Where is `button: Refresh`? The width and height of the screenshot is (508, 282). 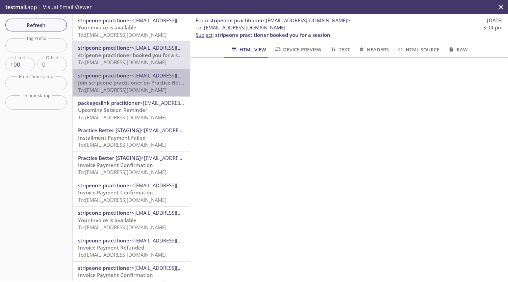 button: Refresh is located at coordinates (36, 25).